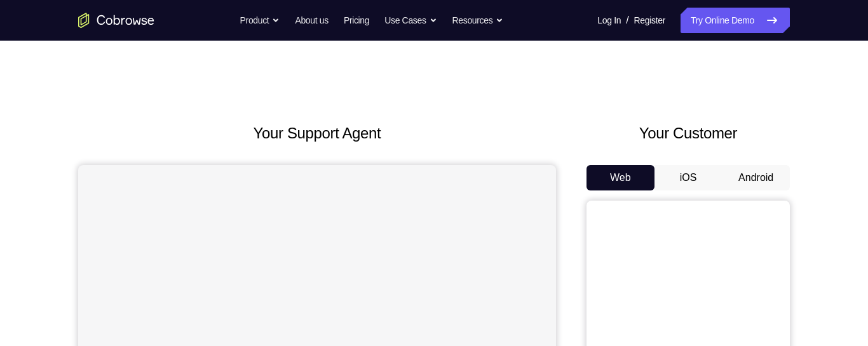 The width and height of the screenshot is (868, 346). Describe the element at coordinates (356, 21) in the screenshot. I see `a: Pricing` at that location.